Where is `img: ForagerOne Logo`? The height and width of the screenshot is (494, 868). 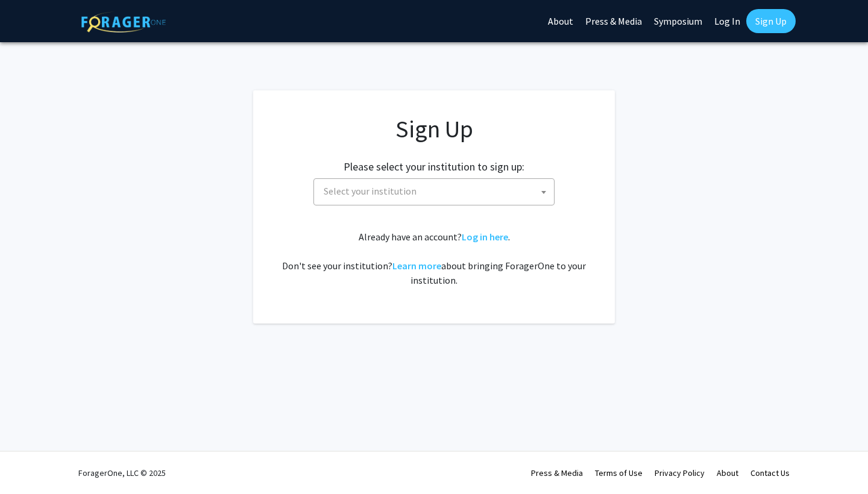
img: ForagerOne Logo is located at coordinates (124, 22).